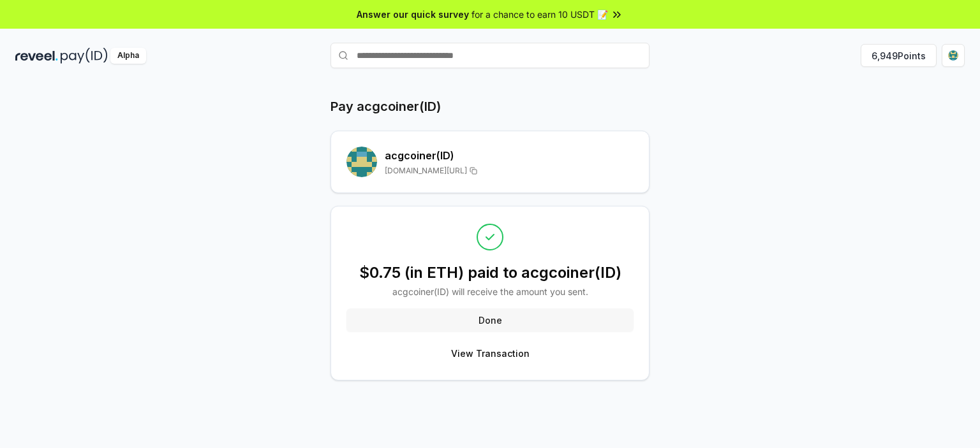 This screenshot has height=448, width=980. Describe the element at coordinates (490, 353) in the screenshot. I see `button: View Transaction` at that location.